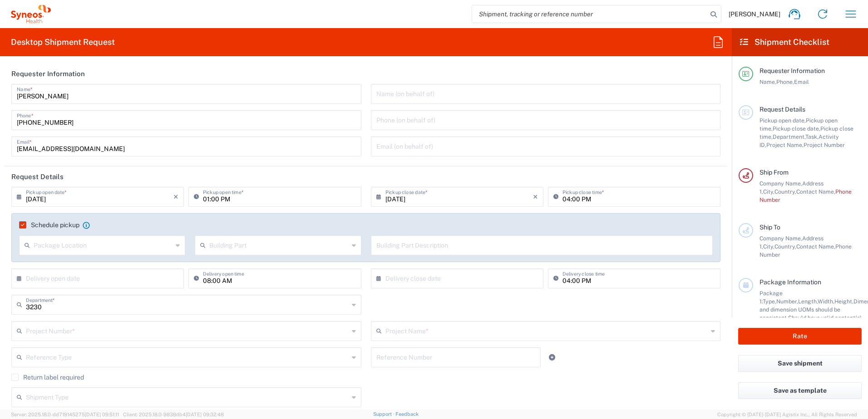 The image size is (868, 419). I want to click on h2: Requester Information, so click(48, 74).